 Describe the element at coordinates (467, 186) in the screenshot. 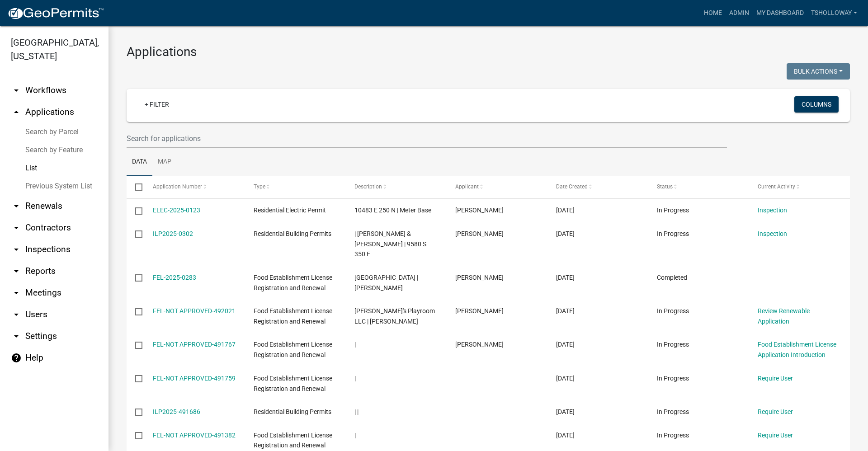

I see `span: Applicant` at that location.